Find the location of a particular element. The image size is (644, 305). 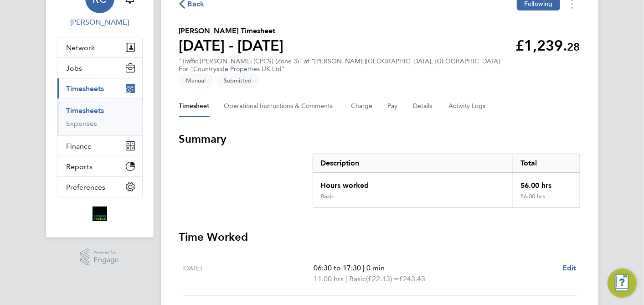

span: Preferences is located at coordinates (86, 187).